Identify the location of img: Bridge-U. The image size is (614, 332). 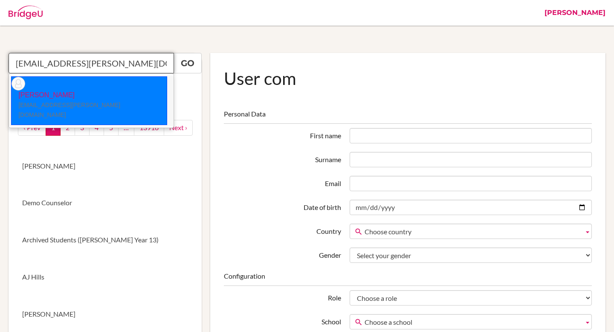
(26, 12).